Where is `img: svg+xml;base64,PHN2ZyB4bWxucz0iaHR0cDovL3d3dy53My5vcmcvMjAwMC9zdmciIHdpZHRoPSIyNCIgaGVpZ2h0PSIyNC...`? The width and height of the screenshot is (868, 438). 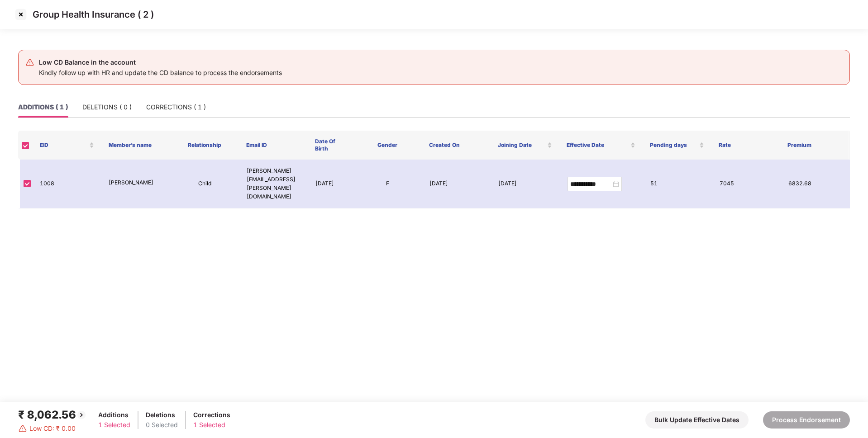 img: svg+xml;base64,PHN2ZyB4bWxucz0iaHR0cDovL3d3dy53My5vcmcvMjAwMC9zdmciIHdpZHRoPSIyNCIgaGVpZ2h0PSIyNC... is located at coordinates (30, 63).